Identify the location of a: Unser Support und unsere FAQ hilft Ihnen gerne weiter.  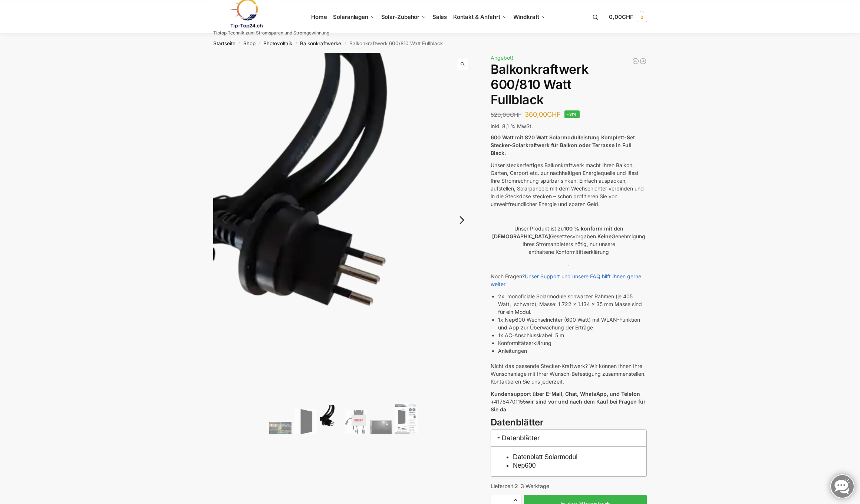
(566, 280).